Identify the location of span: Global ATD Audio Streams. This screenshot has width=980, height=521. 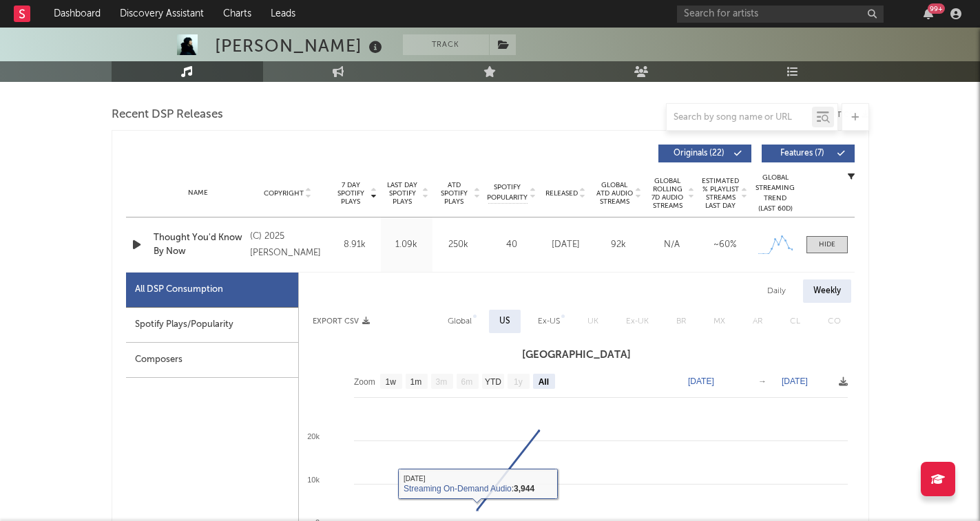
(615, 193).